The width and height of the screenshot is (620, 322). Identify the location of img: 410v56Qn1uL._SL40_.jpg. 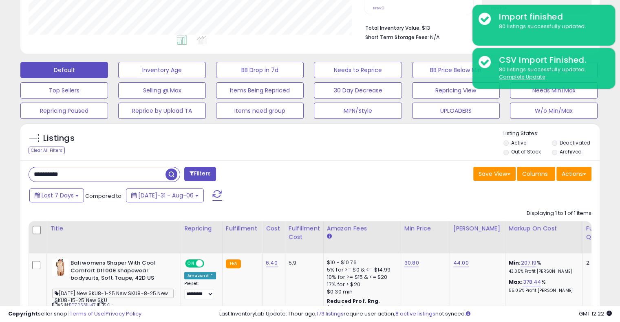
(60, 268).